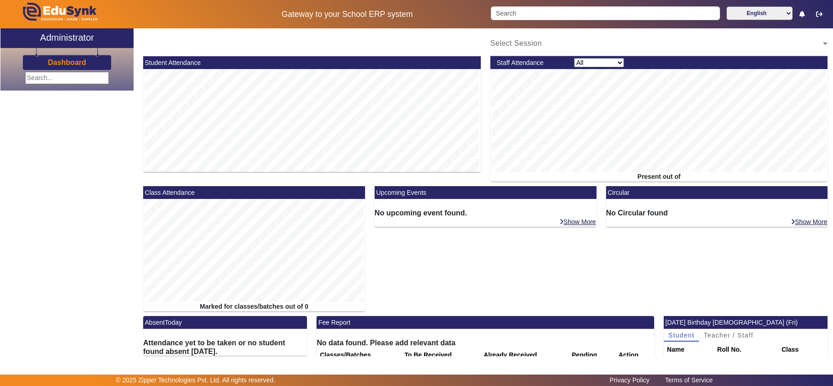 This screenshot has width=833, height=386. I want to click on h6: No data found. Please add relevant data, so click(485, 343).